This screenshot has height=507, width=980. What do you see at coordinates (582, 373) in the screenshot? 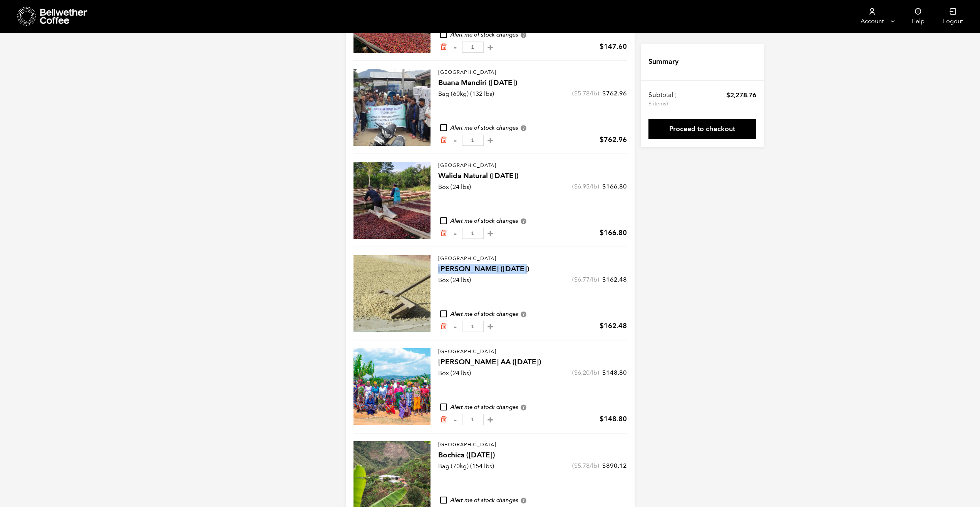
I see `bdi: 6.20` at bounding box center [582, 373].